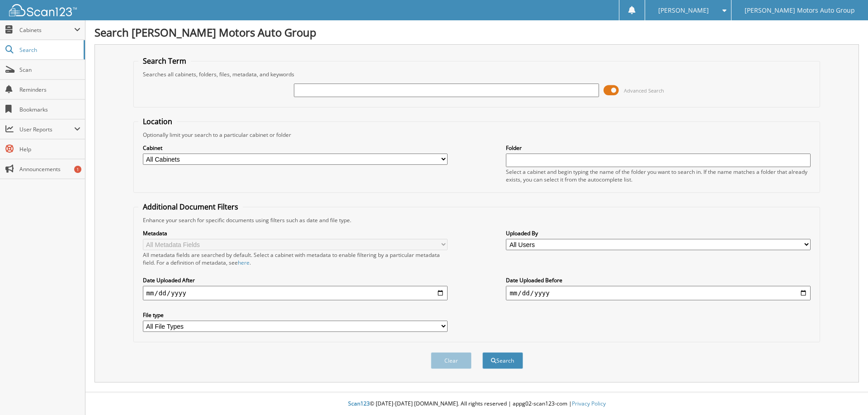 This screenshot has width=868, height=415. Describe the element at coordinates (477, 74) in the screenshot. I see `div: Searches all cabinets, folders, files, metadata, and keywords` at that location.